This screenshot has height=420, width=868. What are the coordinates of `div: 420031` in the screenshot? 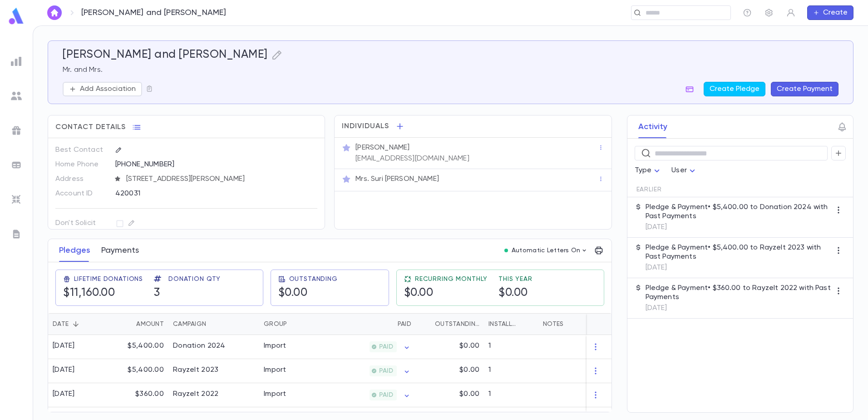 It's located at (194, 193).